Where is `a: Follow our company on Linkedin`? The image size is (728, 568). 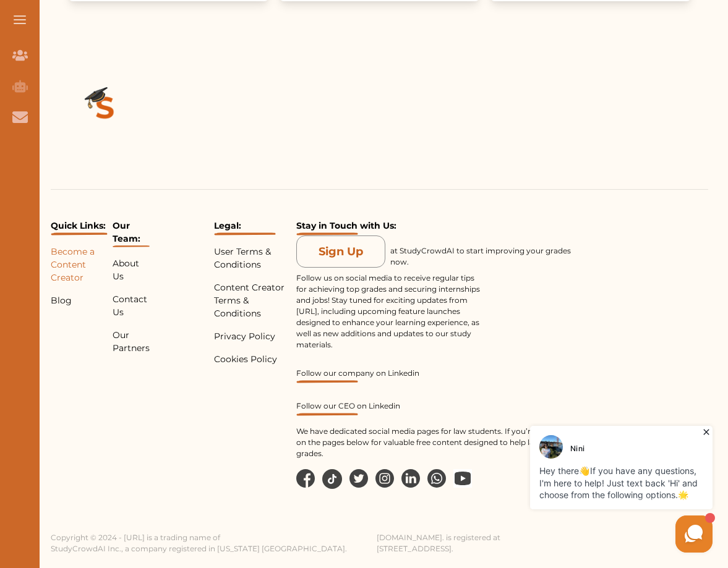 a: Follow our company on Linkedin is located at coordinates (463, 376).